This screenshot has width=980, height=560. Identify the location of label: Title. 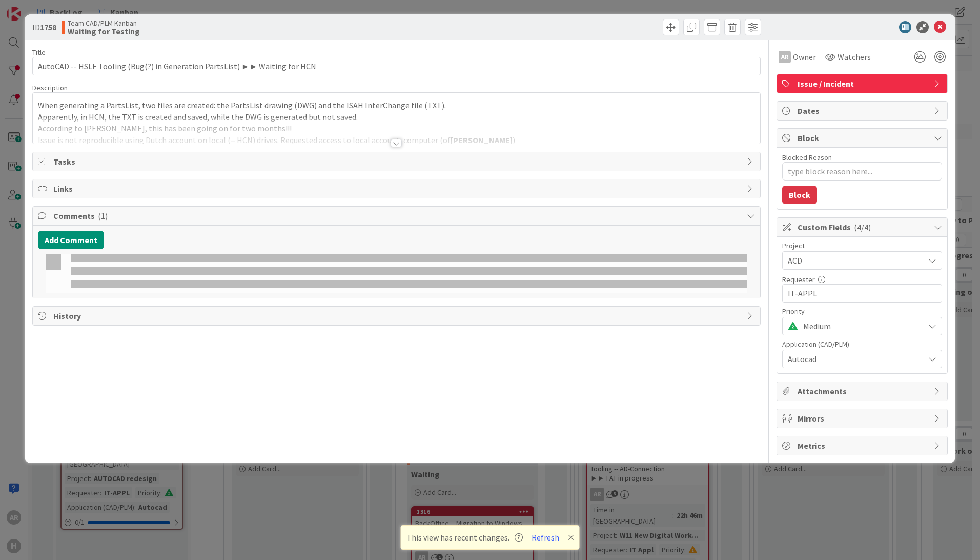
(39, 52).